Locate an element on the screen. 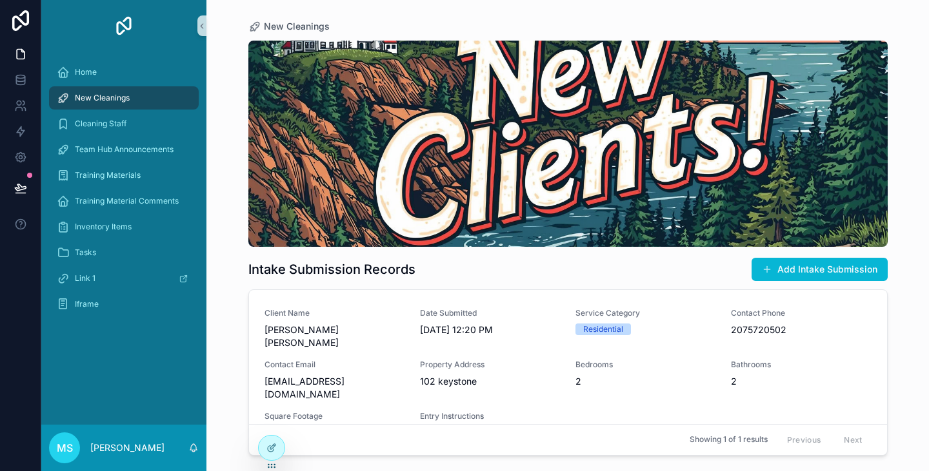 Image resolution: width=929 pixels, height=471 pixels. span: Service Category is located at coordinates (645, 313).